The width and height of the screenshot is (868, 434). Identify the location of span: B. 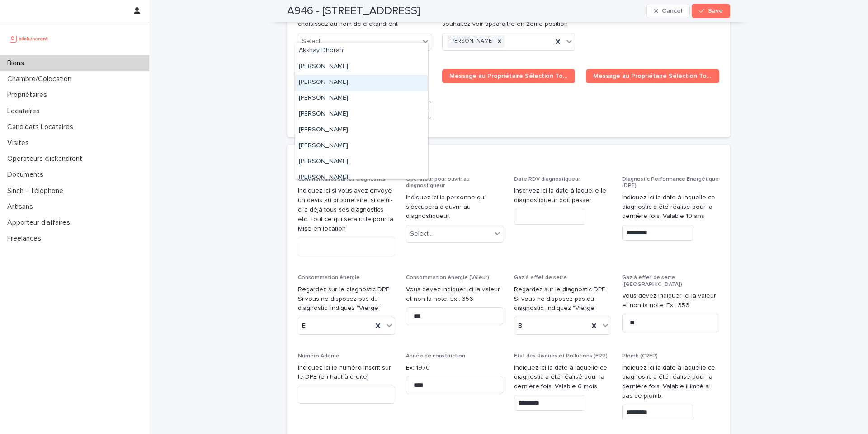
(519, 325).